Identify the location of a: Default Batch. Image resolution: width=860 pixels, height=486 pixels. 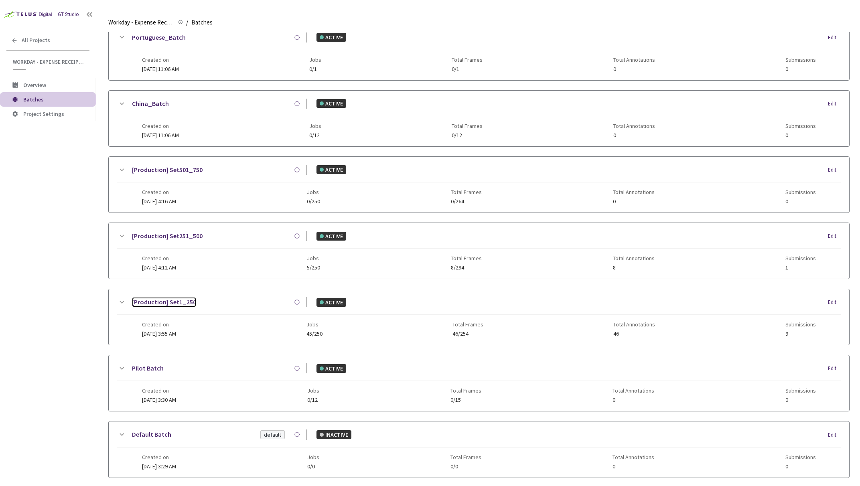
(152, 434).